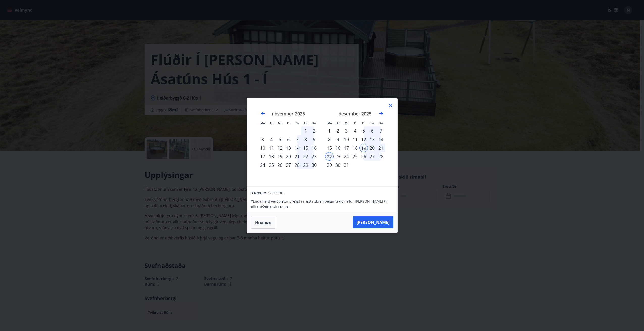 Image resolution: width=644 pixels, height=331 pixels. I want to click on div: 27, so click(288, 165).